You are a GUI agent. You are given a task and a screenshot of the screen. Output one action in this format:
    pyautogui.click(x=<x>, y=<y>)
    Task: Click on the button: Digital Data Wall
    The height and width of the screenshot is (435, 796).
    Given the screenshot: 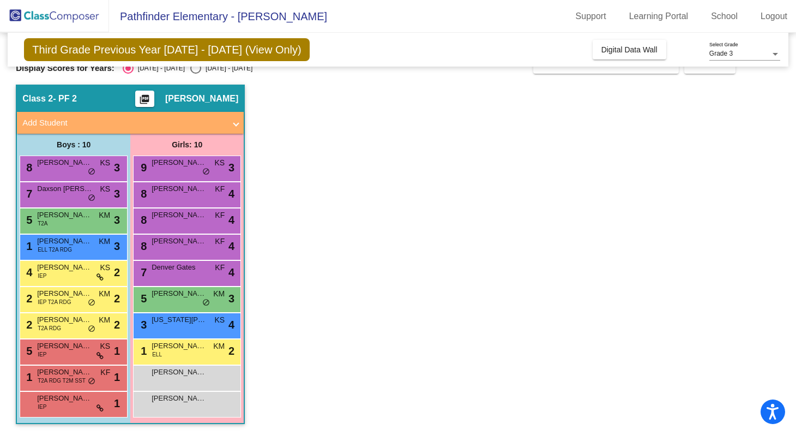 What is the action you would take?
    pyautogui.click(x=629, y=50)
    